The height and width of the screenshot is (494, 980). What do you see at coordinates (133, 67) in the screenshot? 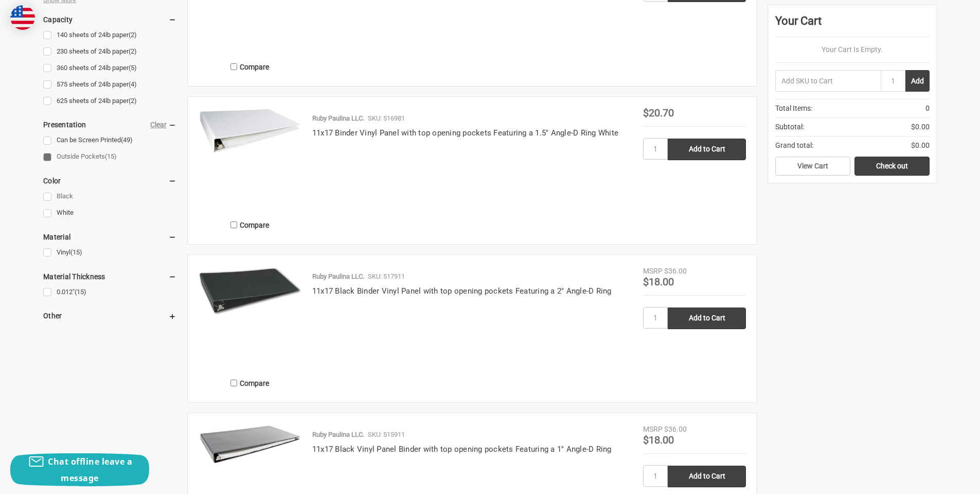
I see `span: (5)` at bounding box center [133, 67].